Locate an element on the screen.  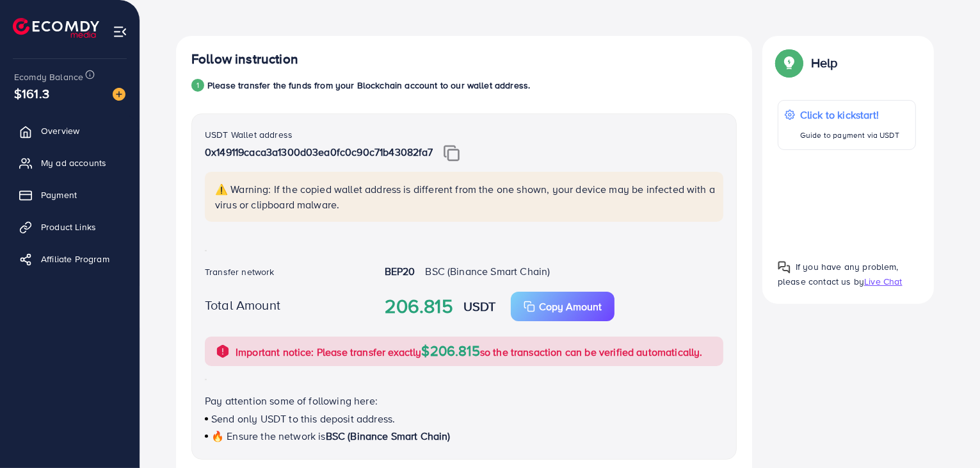
p: Important notice: Please transfer exactly so the transaction can be verified automatically. is located at coordinates (469, 351).